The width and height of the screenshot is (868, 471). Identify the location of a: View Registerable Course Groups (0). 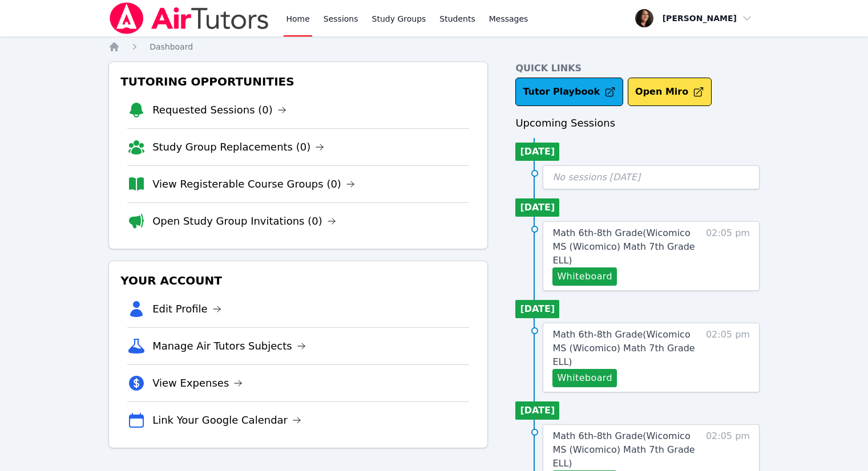
(254, 184).